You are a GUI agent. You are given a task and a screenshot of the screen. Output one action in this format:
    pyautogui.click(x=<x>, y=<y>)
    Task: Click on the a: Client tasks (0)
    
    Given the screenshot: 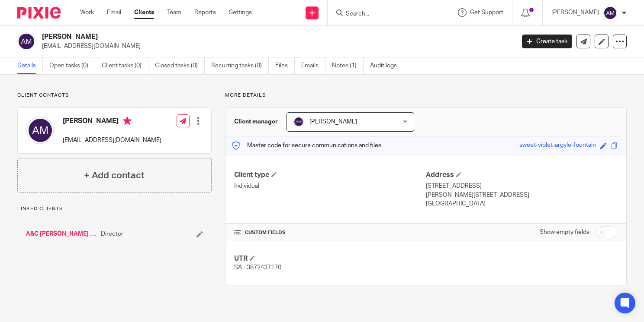 What is the action you would take?
    pyautogui.click(x=125, y=65)
    